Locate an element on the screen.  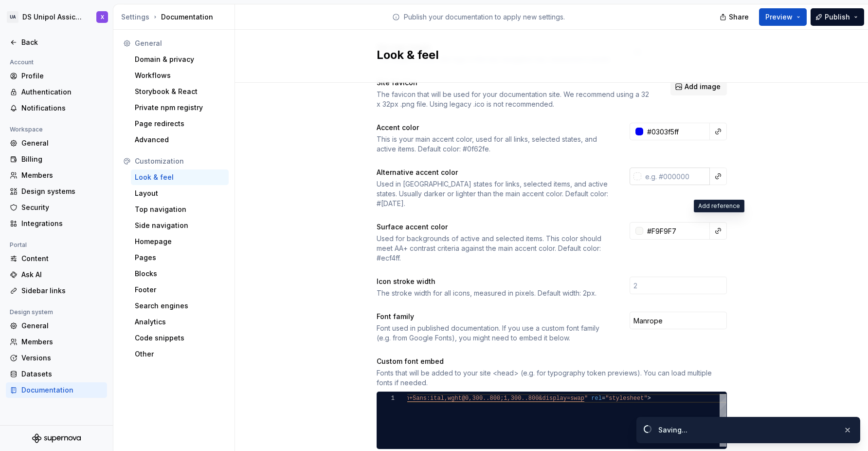
div: Code snippets is located at coordinates (179, 338).